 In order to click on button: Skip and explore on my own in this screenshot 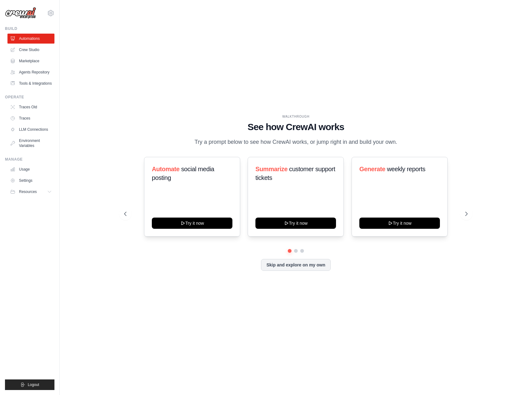, I will do `click(296, 265)`.